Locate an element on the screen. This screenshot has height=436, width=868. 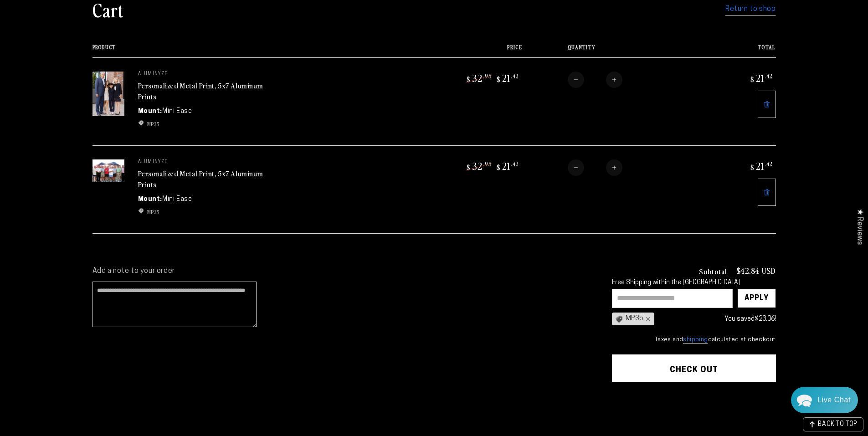
div: You saved ! is located at coordinates (717, 319).